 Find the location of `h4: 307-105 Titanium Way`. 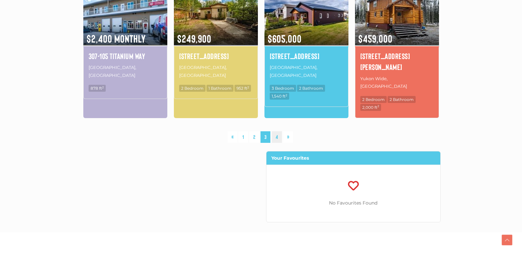

h4: 307-105 Titanium Way is located at coordinates (125, 56).